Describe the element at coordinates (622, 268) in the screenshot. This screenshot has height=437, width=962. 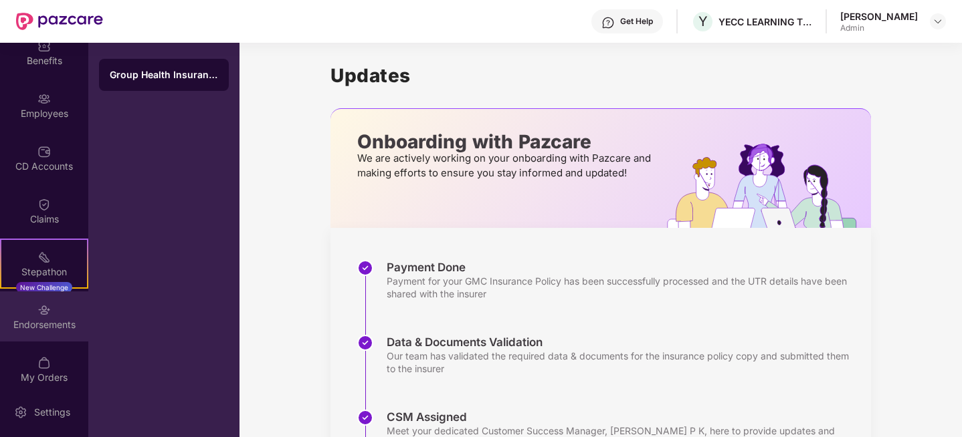
I see `div: Payment Done` at that location.